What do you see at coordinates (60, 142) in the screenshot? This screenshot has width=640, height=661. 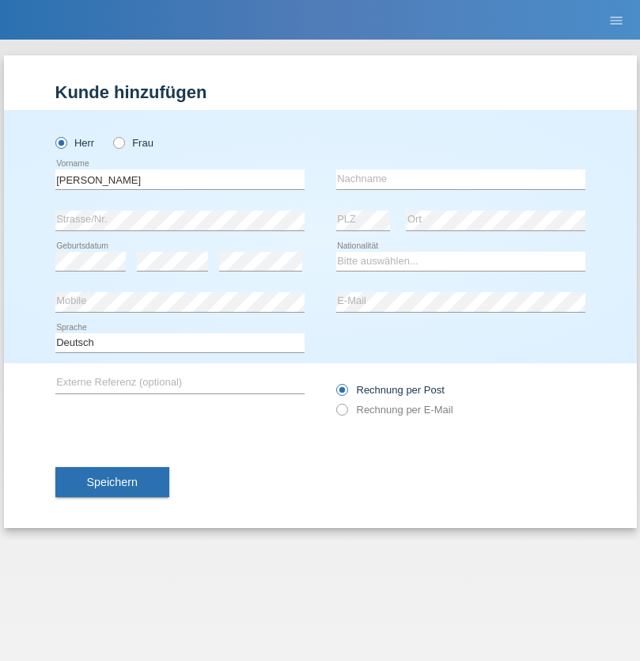 I see `input: Herr` at bounding box center [60, 142].